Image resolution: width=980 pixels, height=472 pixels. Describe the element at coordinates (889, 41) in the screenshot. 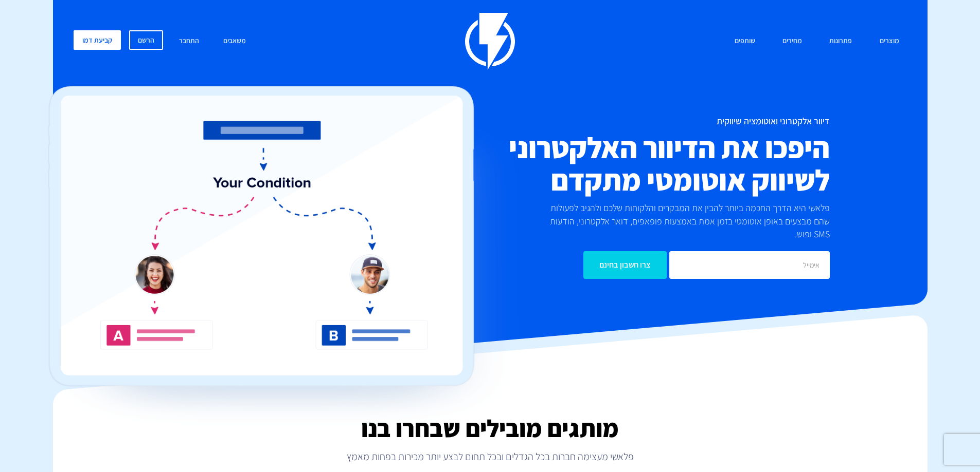

I see `a: מוצרים` at that location.